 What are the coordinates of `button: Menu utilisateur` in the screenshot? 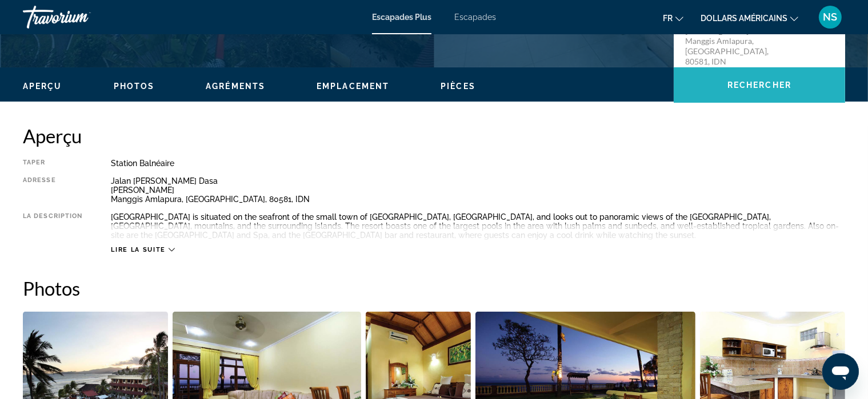 It's located at (830, 17).